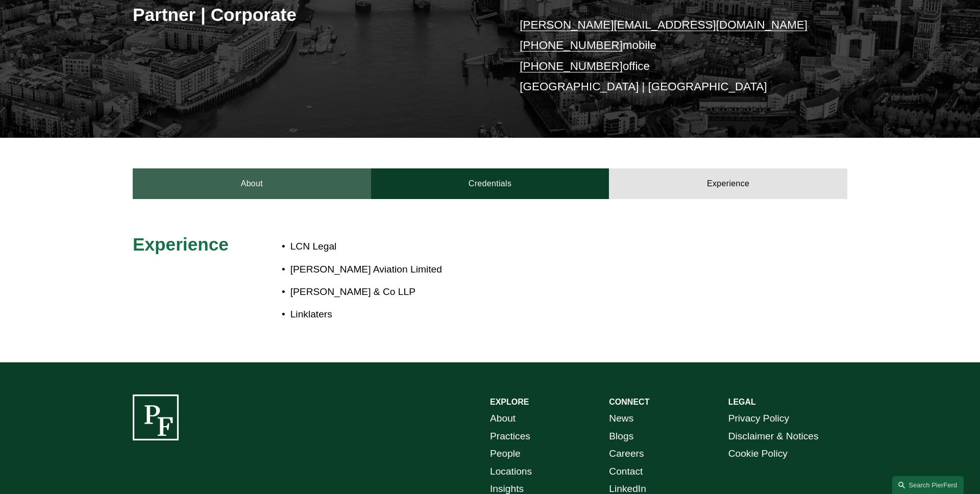 This screenshot has width=980, height=494. What do you see at coordinates (773, 436) in the screenshot?
I see `a: Disclaimer & Notices` at bounding box center [773, 436].